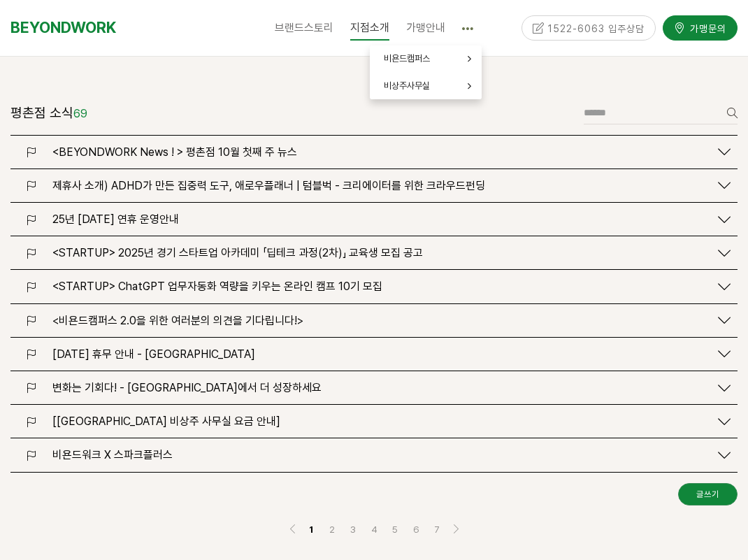 This screenshot has width=748, height=560. What do you see at coordinates (416, 529) in the screenshot?
I see `a: 6` at bounding box center [416, 529].